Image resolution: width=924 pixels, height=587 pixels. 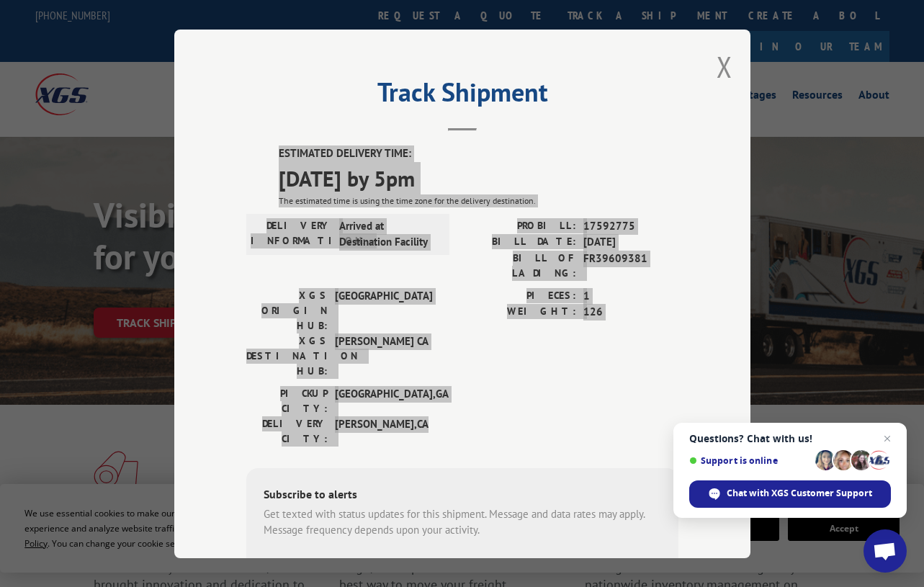 What do you see at coordinates (286, 400) in the screenshot?
I see `label: PICKUP CITY:` at bounding box center [286, 400].